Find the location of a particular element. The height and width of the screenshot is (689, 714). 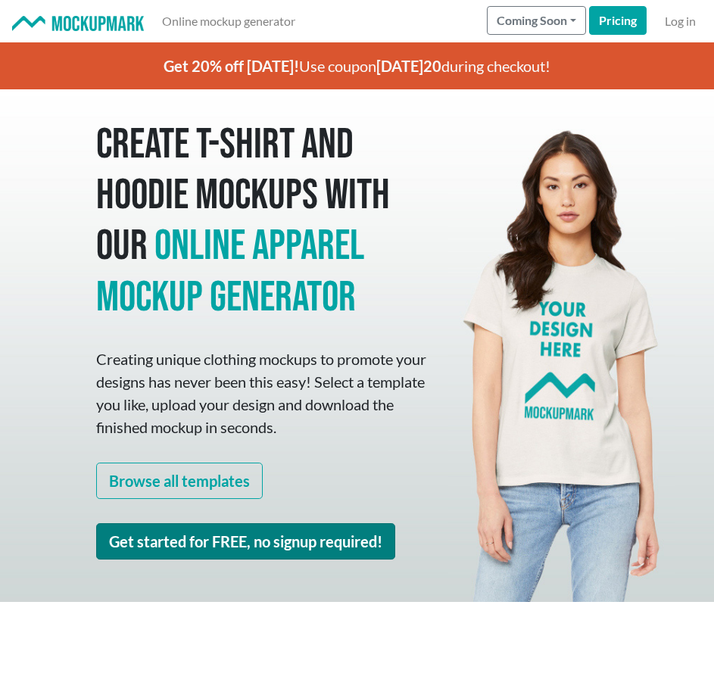

button: Coming Soon is located at coordinates (536, 20).